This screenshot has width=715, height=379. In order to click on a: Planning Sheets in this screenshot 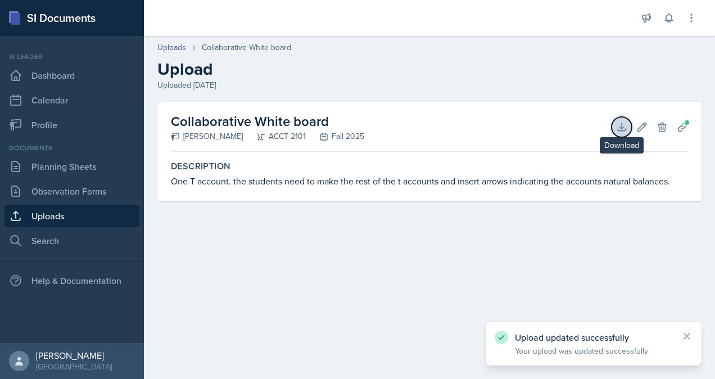, I will do `click(72, 166)`.